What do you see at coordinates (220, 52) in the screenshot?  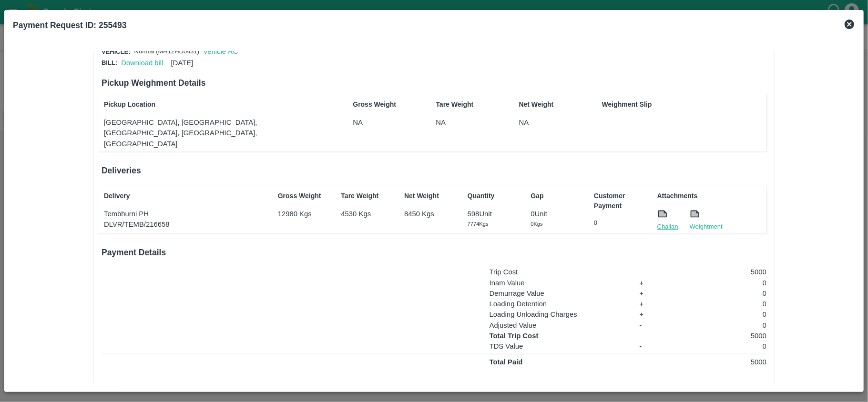 I see `a: Vehicle RC` at bounding box center [220, 52].